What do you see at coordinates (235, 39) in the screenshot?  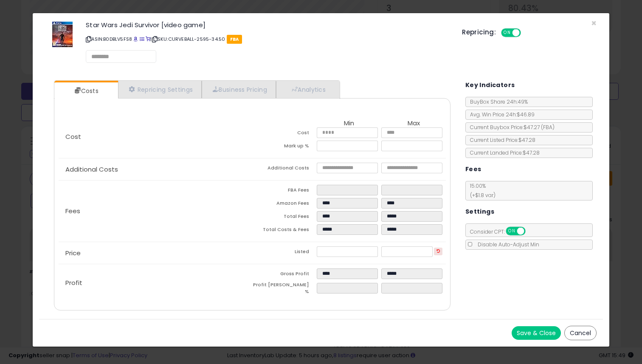 I see `span: FBA` at bounding box center [235, 39].